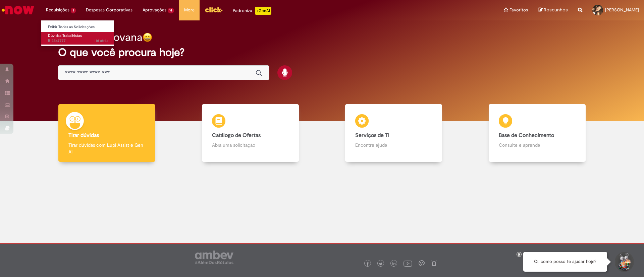 The width and height of the screenshot is (644, 277). Describe the element at coordinates (171, 10) in the screenshot. I see `span: 14` at that location.